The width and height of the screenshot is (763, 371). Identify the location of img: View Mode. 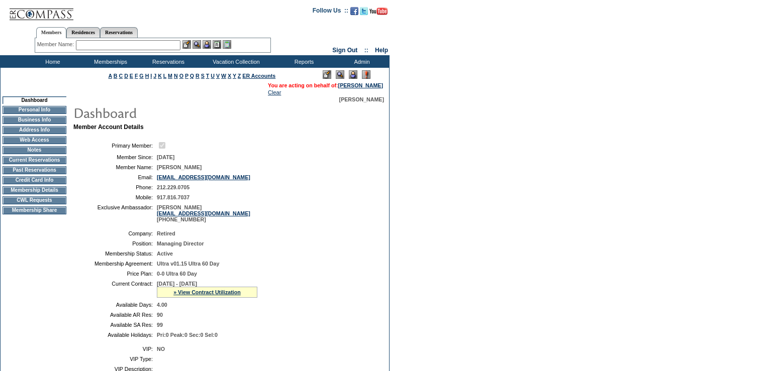
(340, 74).